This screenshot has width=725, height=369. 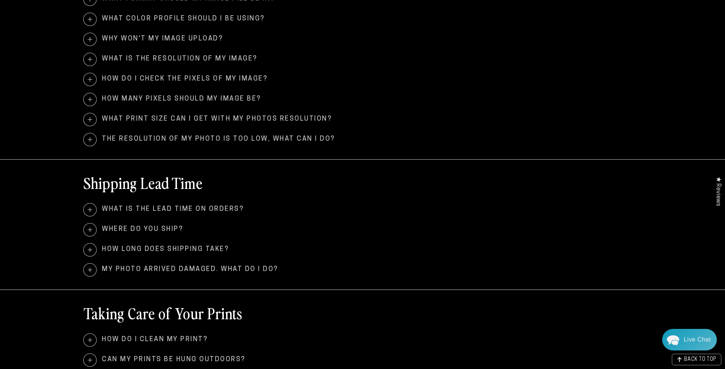 I want to click on summary: The resolution of my photo is too low, what can I do?, so click(x=362, y=140).